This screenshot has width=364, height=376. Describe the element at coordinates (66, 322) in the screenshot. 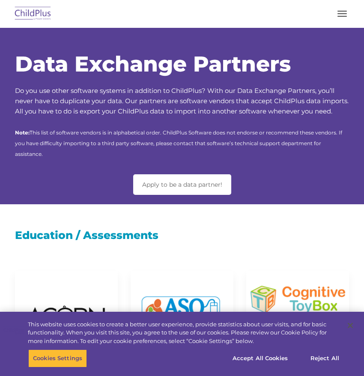

I see `img: Acorn` at that location.